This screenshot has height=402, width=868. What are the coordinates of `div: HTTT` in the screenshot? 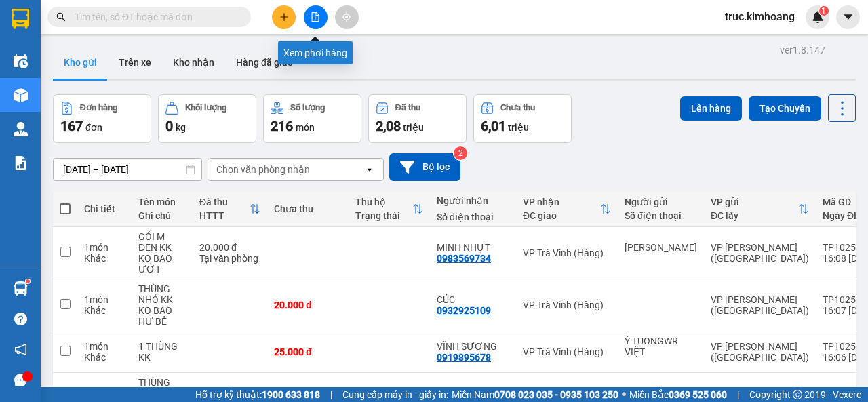 It's located at (225, 216).